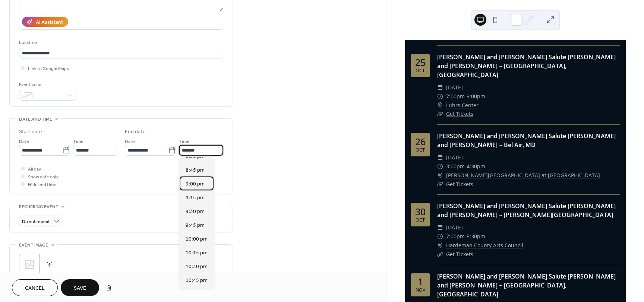 The height and width of the screenshot is (302, 644). I want to click on button: Cancel, so click(35, 288).